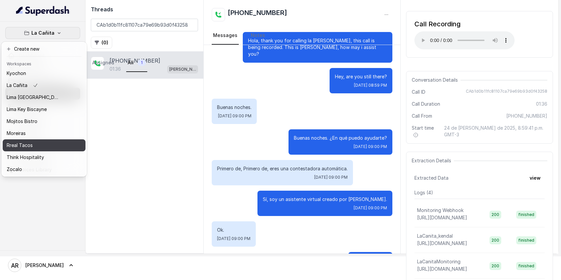 The height and width of the screenshot is (280, 561). What do you see at coordinates (44, 49) in the screenshot?
I see `button: Create new` at bounding box center [44, 49].